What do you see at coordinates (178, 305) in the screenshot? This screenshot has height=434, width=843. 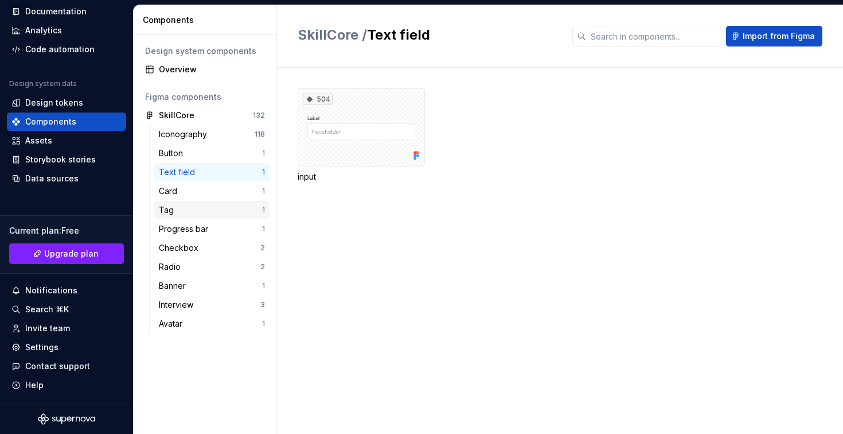 I see `div: Interview` at bounding box center [178, 305].